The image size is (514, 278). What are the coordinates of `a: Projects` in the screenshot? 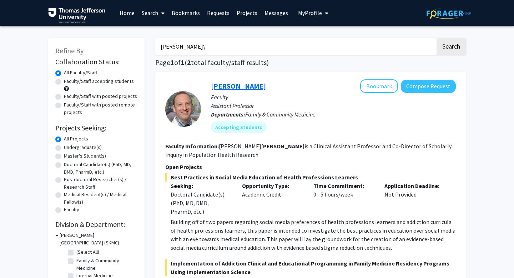 It's located at (247, 13).